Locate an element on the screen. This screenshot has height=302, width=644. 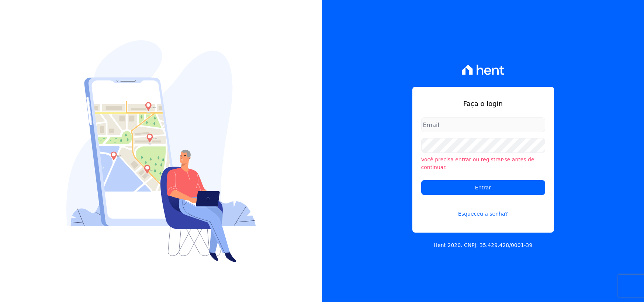
img: Login is located at coordinates (161, 151).